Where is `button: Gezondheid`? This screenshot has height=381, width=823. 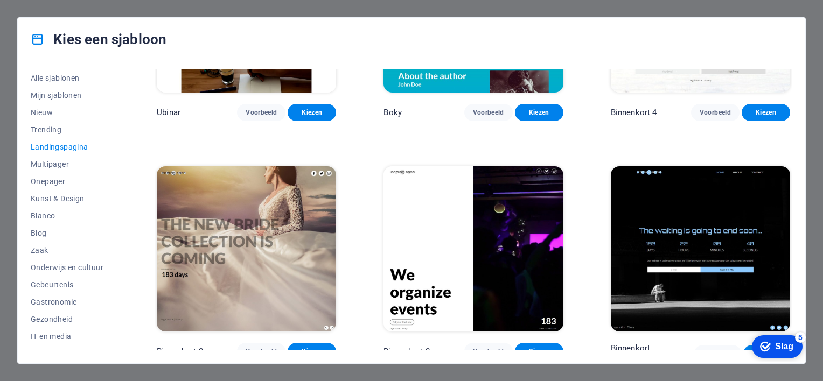
button: Gezondheid is located at coordinates (70, 319).